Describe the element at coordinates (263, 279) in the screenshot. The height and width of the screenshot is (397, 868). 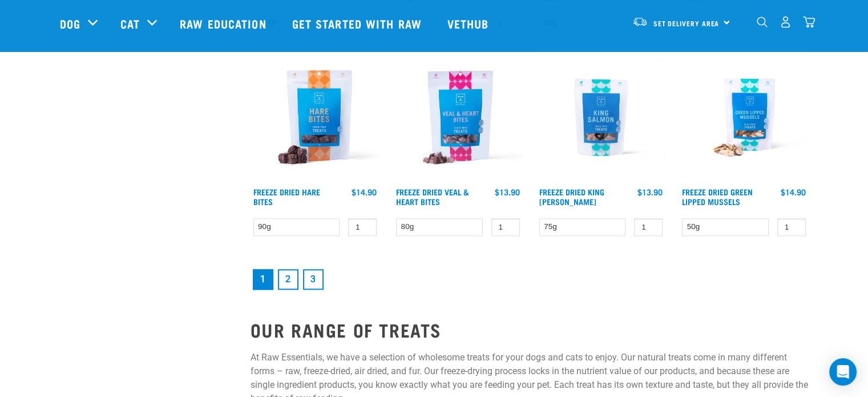
I see `a: Page 1` at that location.